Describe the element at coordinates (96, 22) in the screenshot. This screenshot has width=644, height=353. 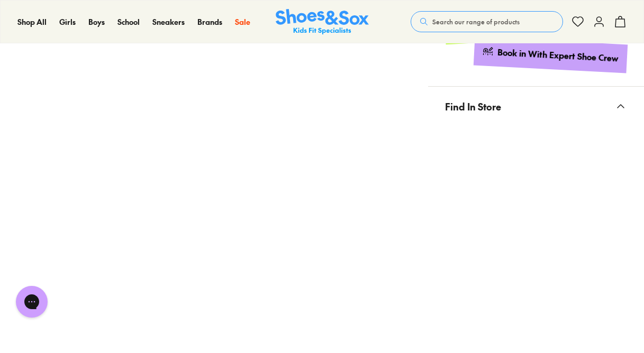
I see `span: Boys` at that location.